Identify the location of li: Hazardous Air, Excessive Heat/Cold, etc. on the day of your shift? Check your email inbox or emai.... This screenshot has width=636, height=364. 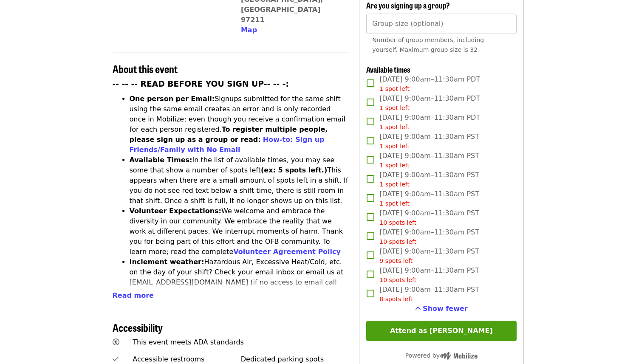
(239, 282).